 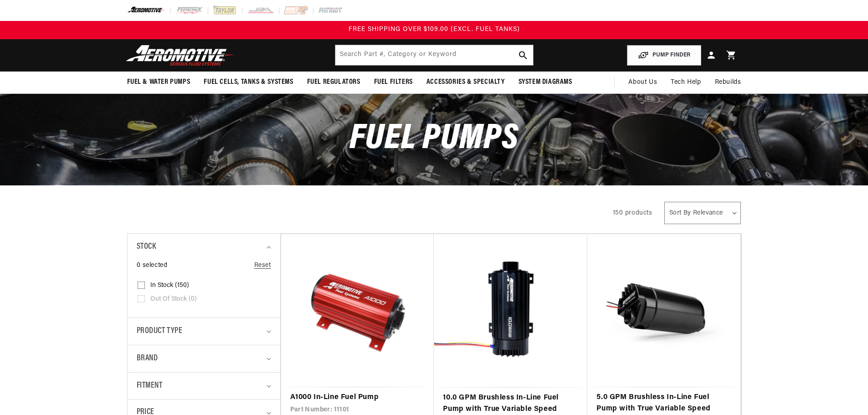 What do you see at coordinates (160, 331) in the screenshot?
I see `span: Product type` at bounding box center [160, 331].